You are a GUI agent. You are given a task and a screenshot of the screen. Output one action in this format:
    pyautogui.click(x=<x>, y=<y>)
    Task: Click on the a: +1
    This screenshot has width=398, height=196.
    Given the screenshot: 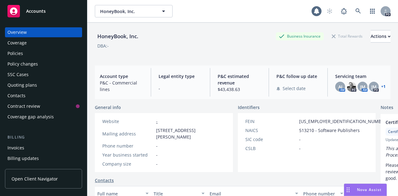 What is the action you would take?
    pyautogui.click(x=383, y=87)
    